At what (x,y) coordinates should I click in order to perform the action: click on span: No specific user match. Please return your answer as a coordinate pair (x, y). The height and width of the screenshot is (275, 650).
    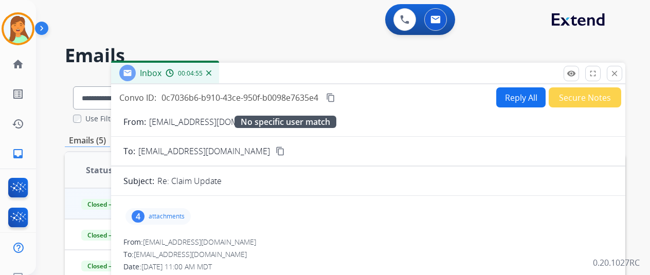
    Looking at the image, I should click on (285, 122).